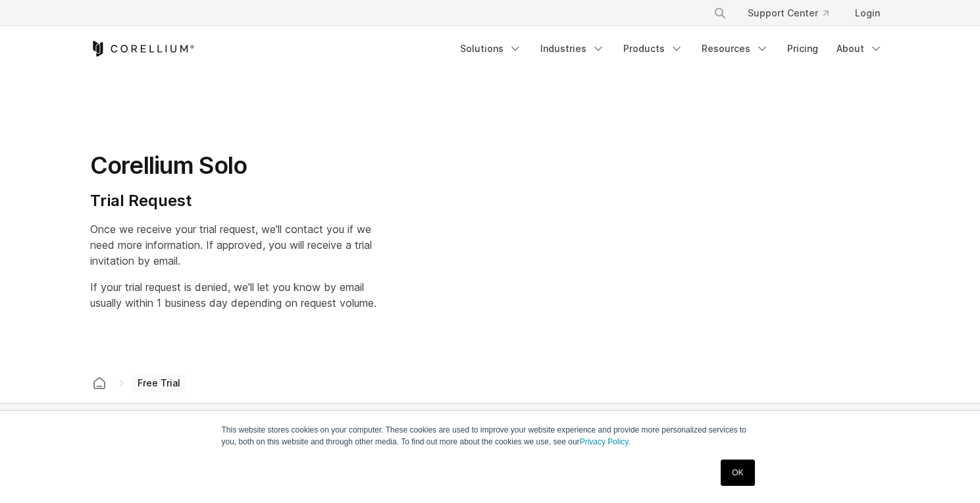 The height and width of the screenshot is (503, 980). What do you see at coordinates (231, 245) in the screenshot?
I see `span: Once we receive your trial request, we'll contact you if we need more information. If approved, y...` at bounding box center [231, 245].